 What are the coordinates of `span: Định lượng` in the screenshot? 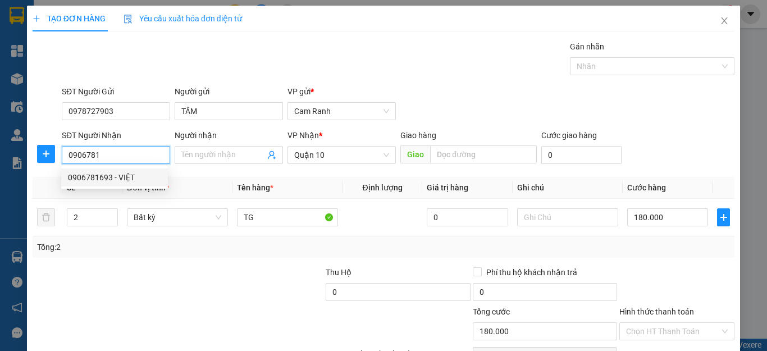 It's located at (382, 188).